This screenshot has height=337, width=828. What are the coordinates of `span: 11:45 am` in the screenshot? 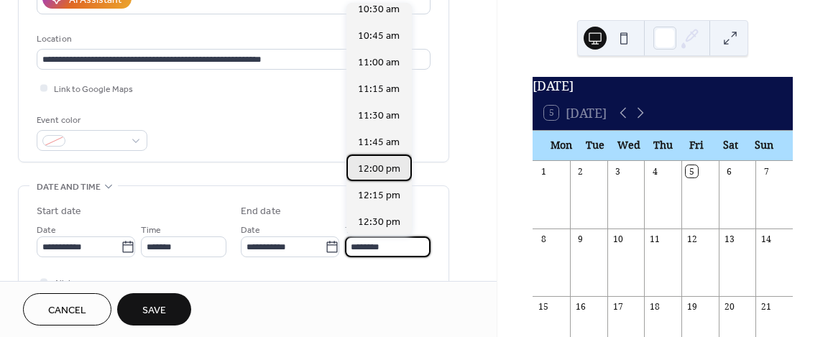 It's located at (379, 142).